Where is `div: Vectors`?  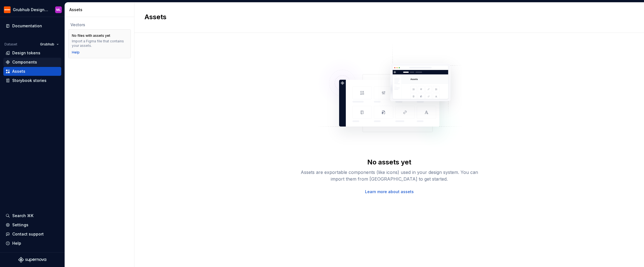 div: Vectors is located at coordinates (99, 25).